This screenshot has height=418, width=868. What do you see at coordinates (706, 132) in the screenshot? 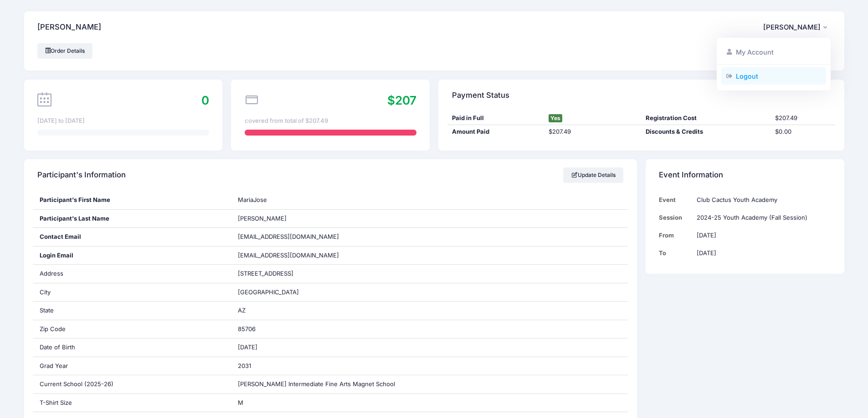
I see `div: Discounts & Credits` at bounding box center [706, 132].